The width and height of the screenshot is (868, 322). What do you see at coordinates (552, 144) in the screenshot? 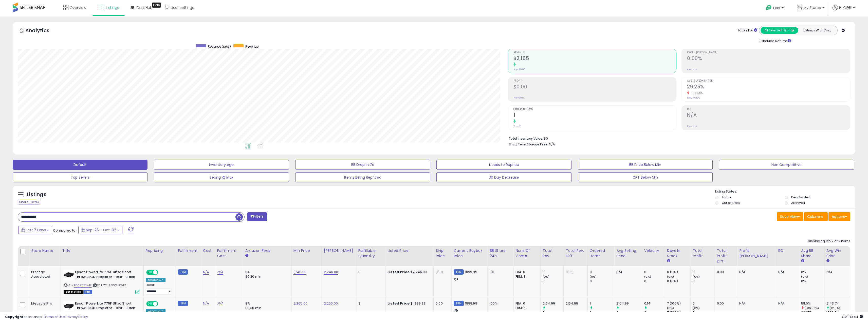
I see `span: N/A` at bounding box center [552, 144].